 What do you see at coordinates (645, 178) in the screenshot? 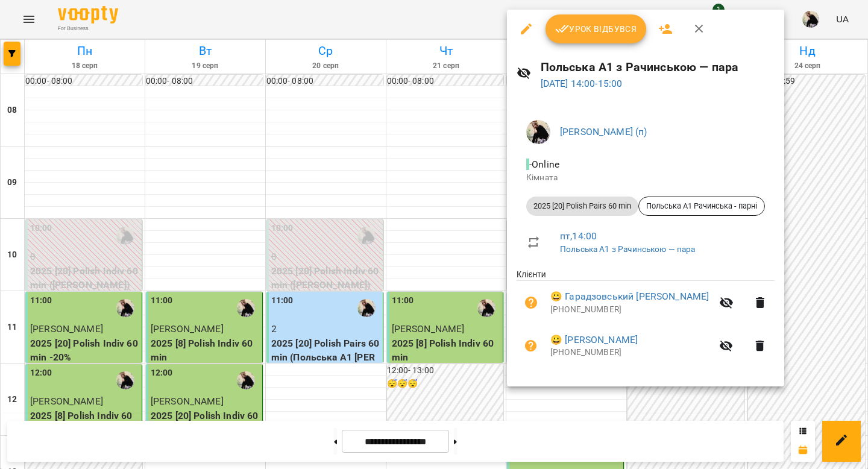
I see `p: Кімната` at bounding box center [645, 178].